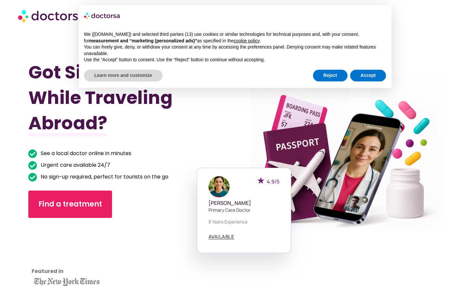 The height and width of the screenshot is (286, 470). I want to click on p: 8 years experience, so click(244, 222).